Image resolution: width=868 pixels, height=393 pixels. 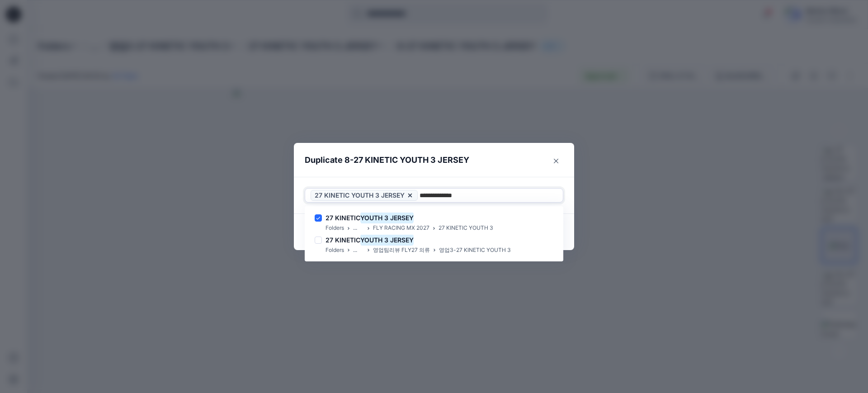 I want to click on p: Duplicate 8-27 KINETIC YOUTH 3 JERSEY, so click(x=387, y=160).